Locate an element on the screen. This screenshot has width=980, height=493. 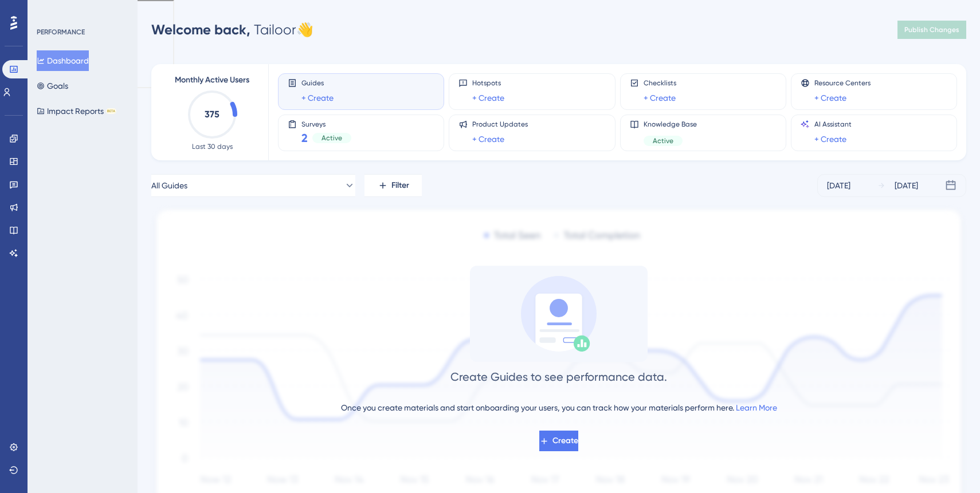
span: Resource Centers is located at coordinates (842, 83).